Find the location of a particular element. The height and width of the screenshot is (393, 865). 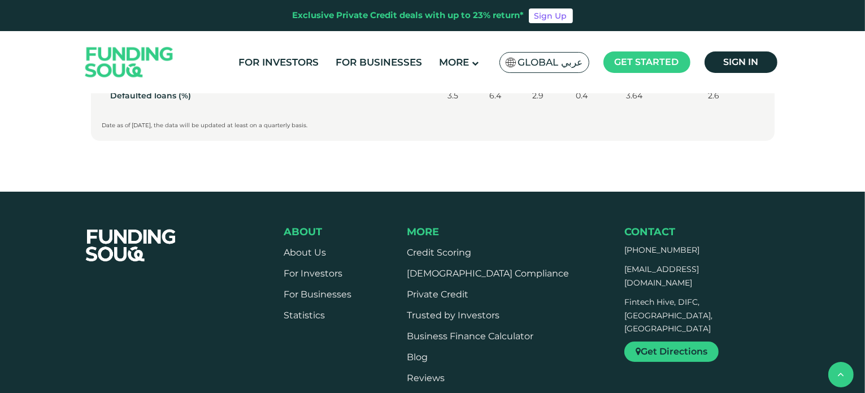

a: Private Credit is located at coordinates (437, 294).